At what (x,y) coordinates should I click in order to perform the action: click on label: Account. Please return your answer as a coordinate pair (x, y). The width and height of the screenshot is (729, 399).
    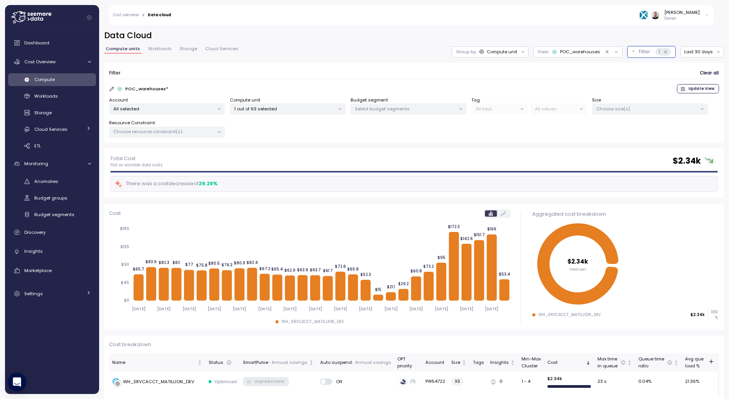
    Looking at the image, I should click on (118, 100).